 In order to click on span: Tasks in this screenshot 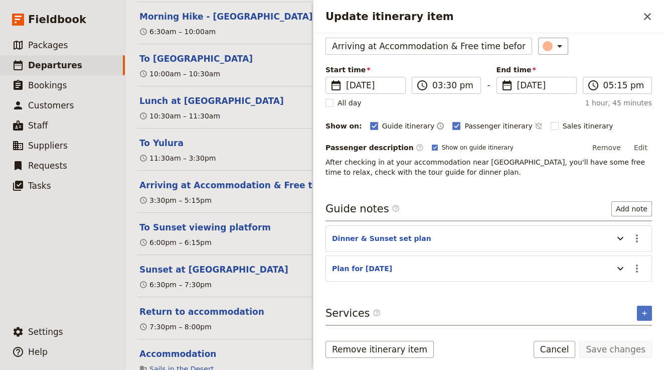, I will do `click(40, 186)`.